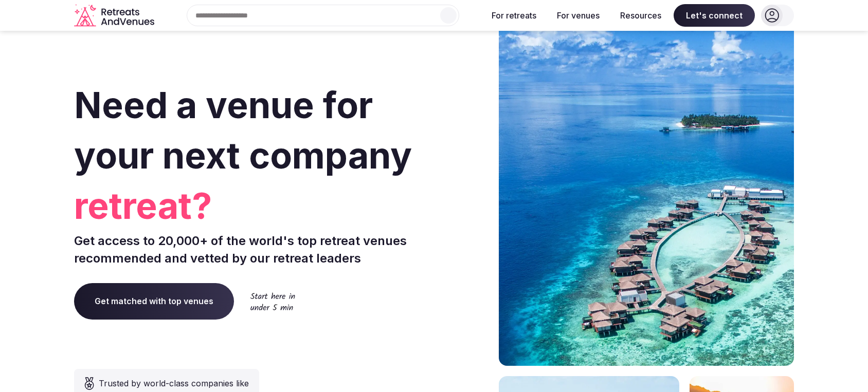 The height and width of the screenshot is (392, 868). I want to click on button: For venues, so click(578, 15).